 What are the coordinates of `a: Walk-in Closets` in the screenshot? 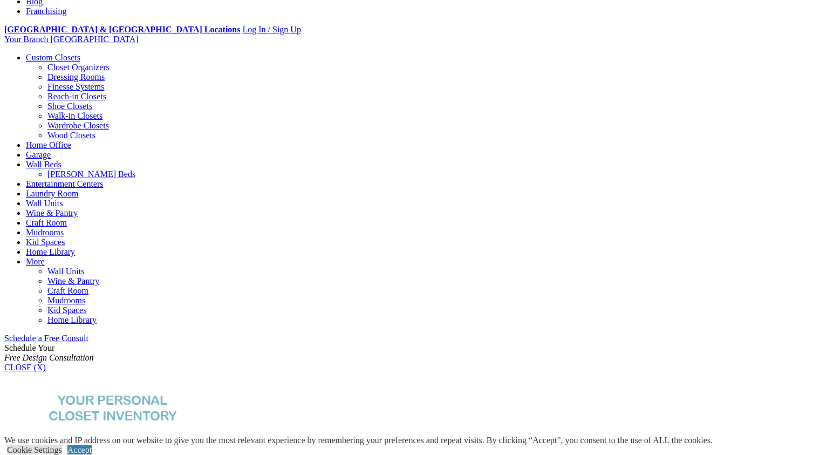 It's located at (75, 115).